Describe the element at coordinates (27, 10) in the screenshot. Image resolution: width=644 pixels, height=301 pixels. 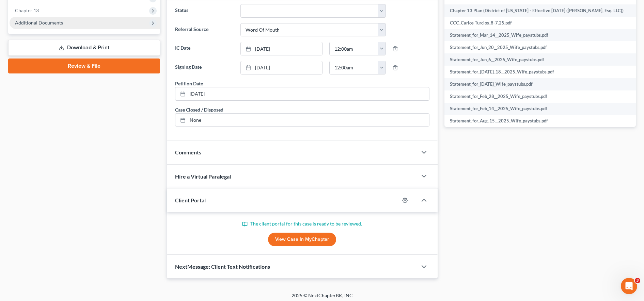
I see `span: Chapter 13` at that location.